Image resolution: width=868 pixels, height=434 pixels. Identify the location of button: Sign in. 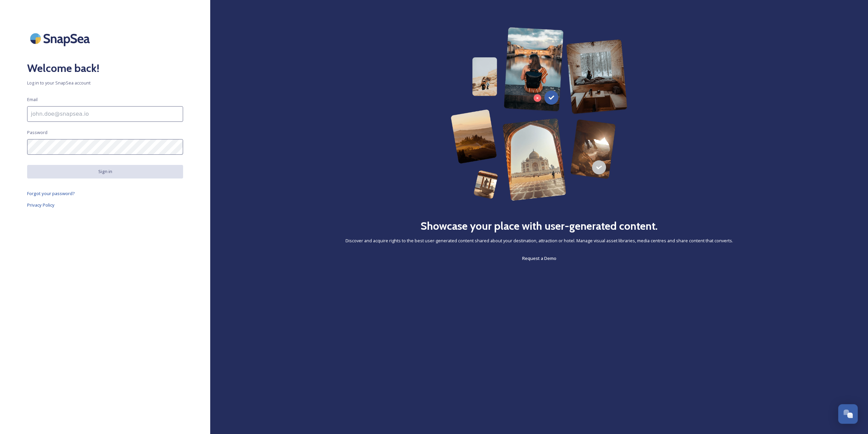
(105, 172).